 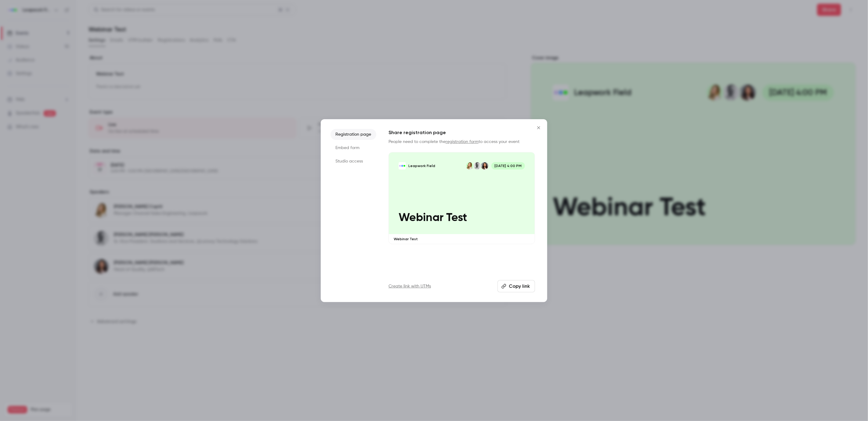 I want to click on img: Maria Arreaza, so click(x=485, y=166).